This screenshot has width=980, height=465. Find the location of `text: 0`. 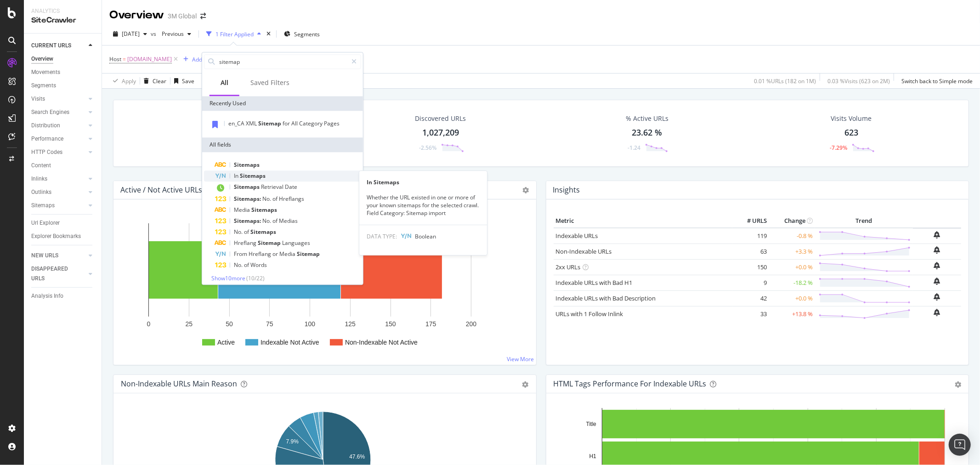

text: 0 is located at coordinates (149, 324).